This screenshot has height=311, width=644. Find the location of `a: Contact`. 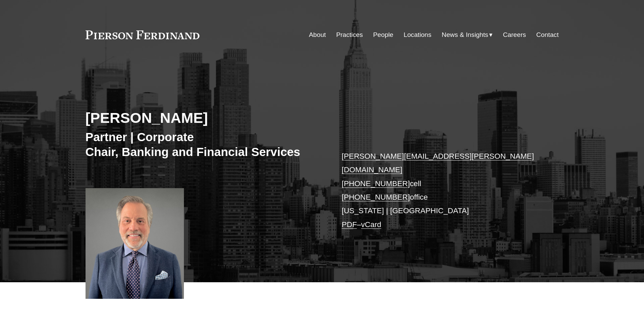

a: Contact is located at coordinates (547, 35).